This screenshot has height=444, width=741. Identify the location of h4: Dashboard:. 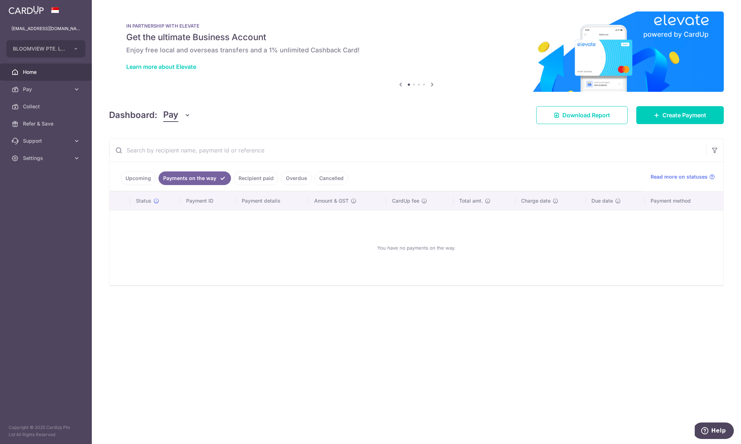
(133, 115).